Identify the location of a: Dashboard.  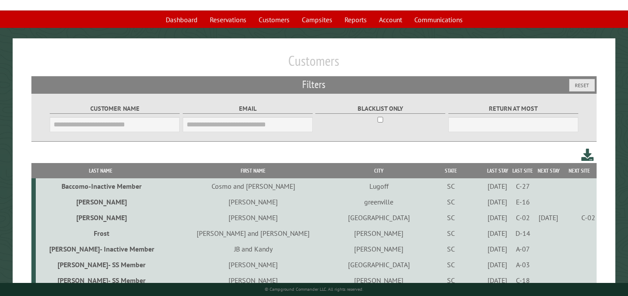
(181, 20).